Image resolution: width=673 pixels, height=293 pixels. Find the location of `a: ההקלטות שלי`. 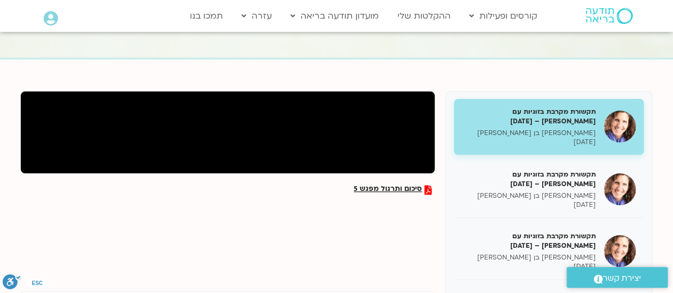

a: ההקלטות שלי is located at coordinates (424, 16).